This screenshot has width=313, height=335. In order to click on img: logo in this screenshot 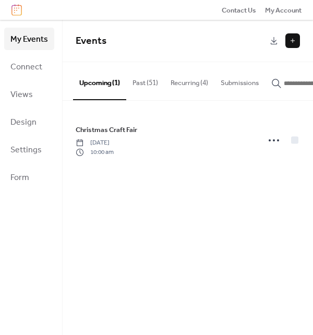, I will do `click(17, 10)`.